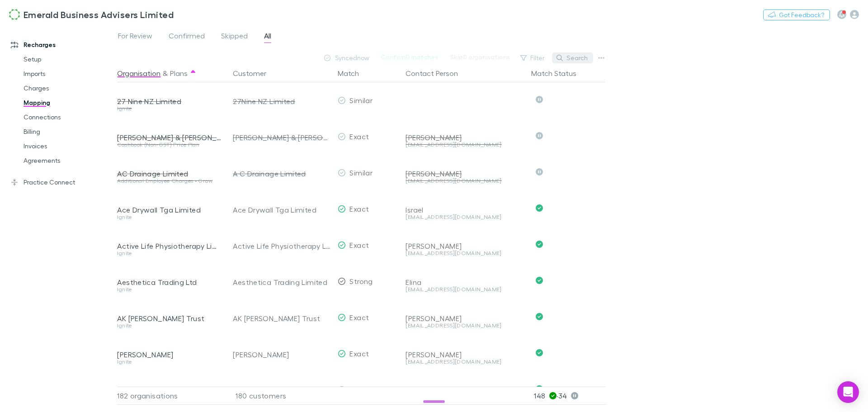 Image resolution: width=868 pixels, height=412 pixels. Describe the element at coordinates (179, 73) in the screenshot. I see `button: Plans` at that location.